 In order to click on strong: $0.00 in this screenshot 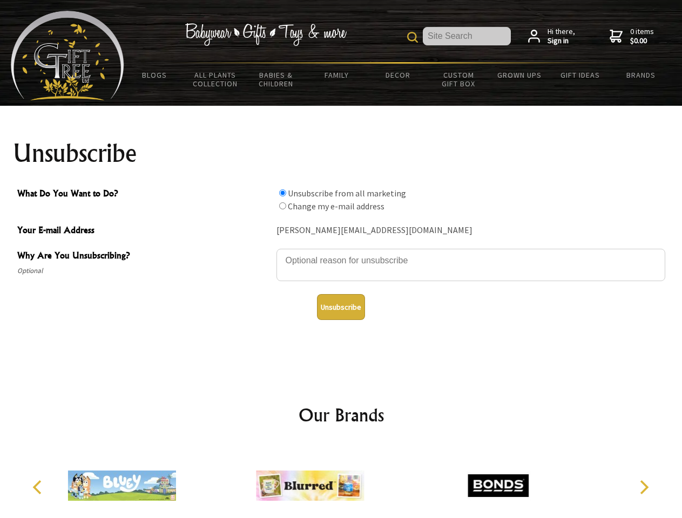, I will do `click(642, 41)`.